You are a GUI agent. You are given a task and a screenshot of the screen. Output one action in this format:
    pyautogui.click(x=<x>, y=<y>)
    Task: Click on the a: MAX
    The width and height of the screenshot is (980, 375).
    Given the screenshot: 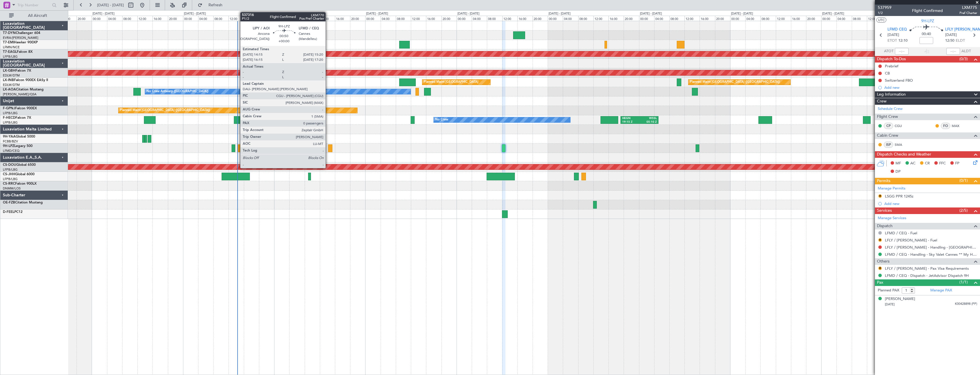 What is the action you would take?
    pyautogui.click(x=958, y=126)
    